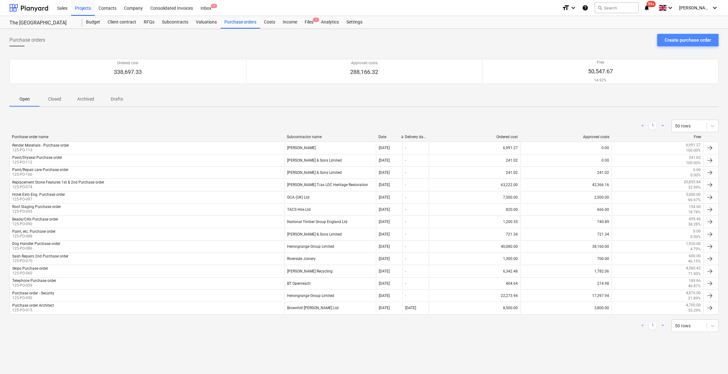 Image resolution: width=728 pixels, height=374 pixels. I want to click on div: Analytics, so click(330, 22).